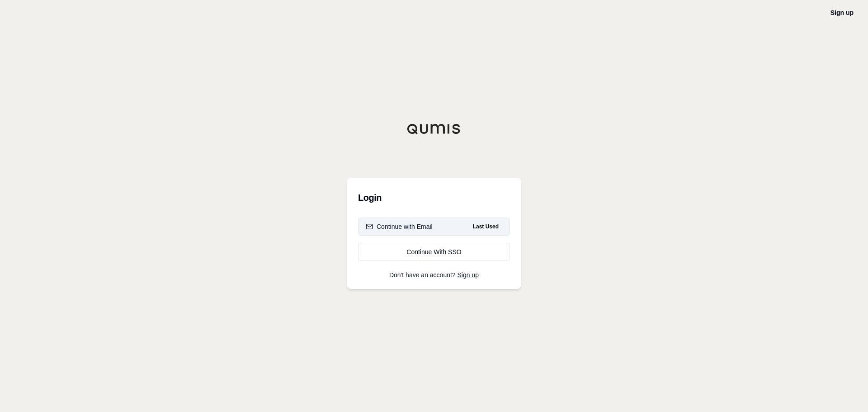 The height and width of the screenshot is (412, 868). Describe the element at coordinates (485, 226) in the screenshot. I see `span: Last Used` at that location.